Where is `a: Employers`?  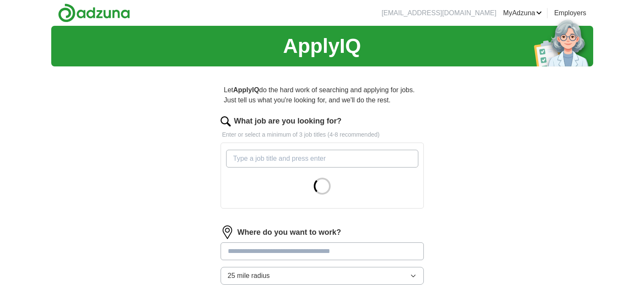 a: Employers is located at coordinates (570, 13).